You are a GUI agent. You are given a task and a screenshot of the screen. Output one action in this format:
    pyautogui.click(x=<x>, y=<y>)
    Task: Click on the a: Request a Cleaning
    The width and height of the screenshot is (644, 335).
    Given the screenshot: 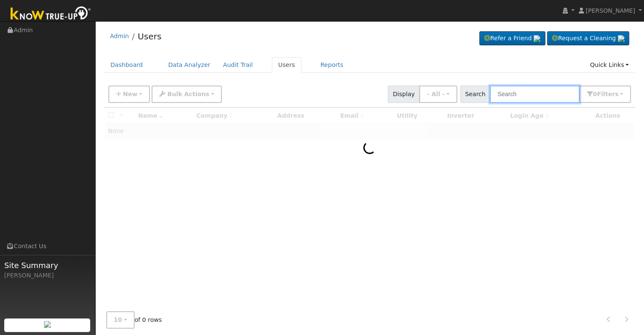 What is the action you would take?
    pyautogui.click(x=588, y=38)
    